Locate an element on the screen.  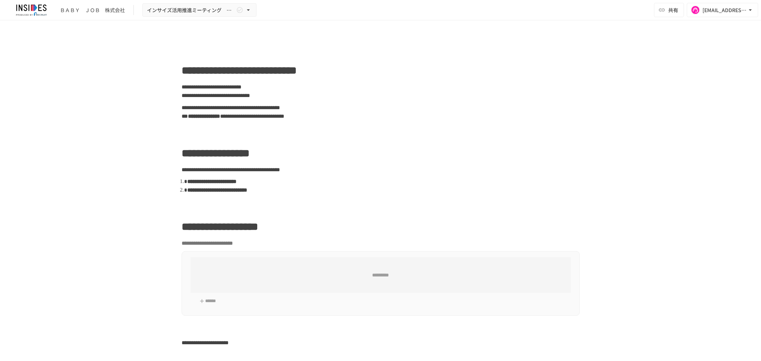
div: ＢＡＢＹ ＪＯＢ 株式会社 is located at coordinates (92, 10).